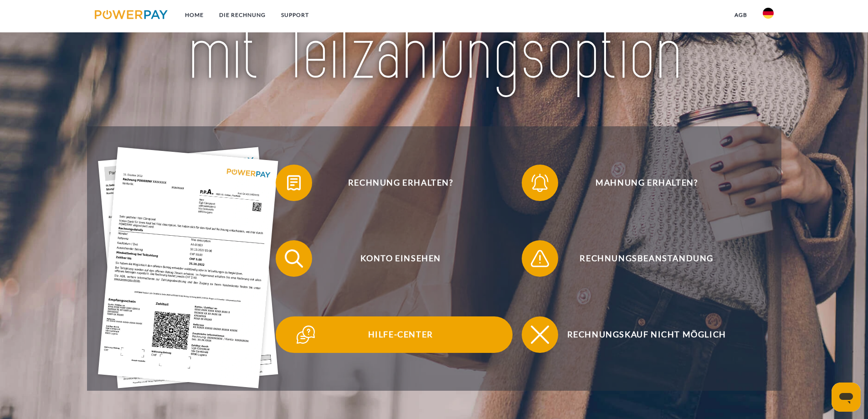 The width and height of the screenshot is (868, 419). What do you see at coordinates (640, 258) in the screenshot?
I see `button: Rechnungsbeanstandung` at bounding box center [640, 258].